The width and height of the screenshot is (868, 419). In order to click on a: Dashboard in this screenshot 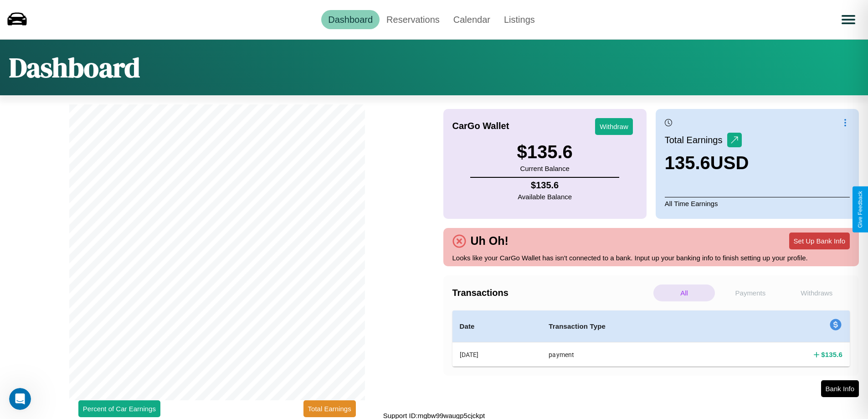, I will do `click(351, 20)`.